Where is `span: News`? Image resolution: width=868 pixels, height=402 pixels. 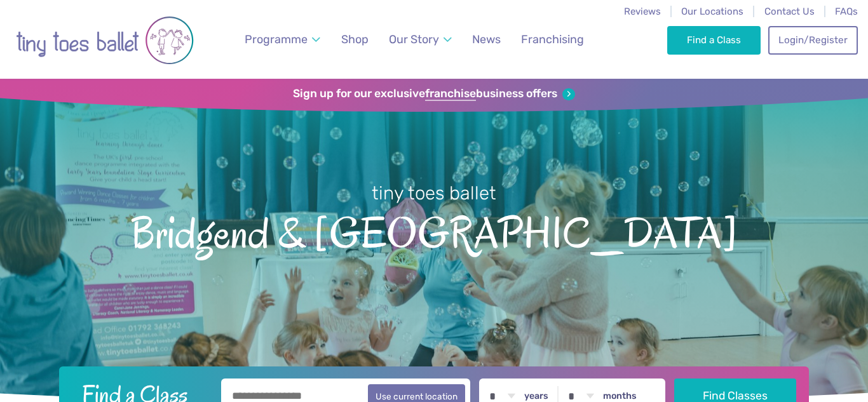 span: News is located at coordinates (486, 39).